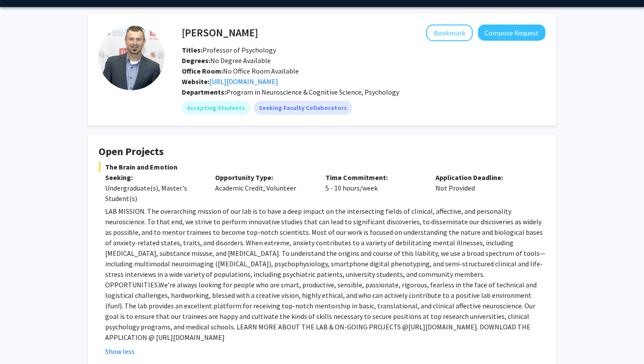 The image size is (644, 364). Describe the element at coordinates (132, 58) in the screenshot. I see `img: Profile Picture` at that location.